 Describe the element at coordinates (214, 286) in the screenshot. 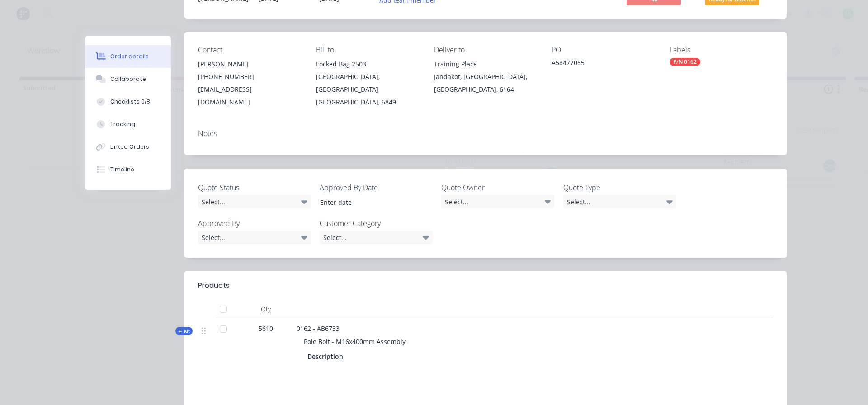

I see `div: Products` at that location.